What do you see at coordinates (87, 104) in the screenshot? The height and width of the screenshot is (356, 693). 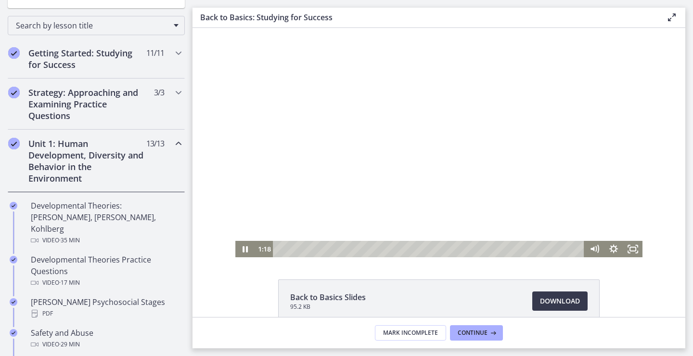 I see `h2: Strategy: Approaching and Examining Practice Questions` at bounding box center [87, 104].